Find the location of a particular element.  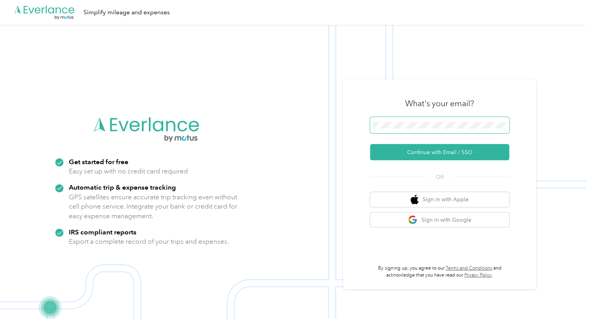

p: Export a complete record of your trips and expenses. is located at coordinates (149, 242).